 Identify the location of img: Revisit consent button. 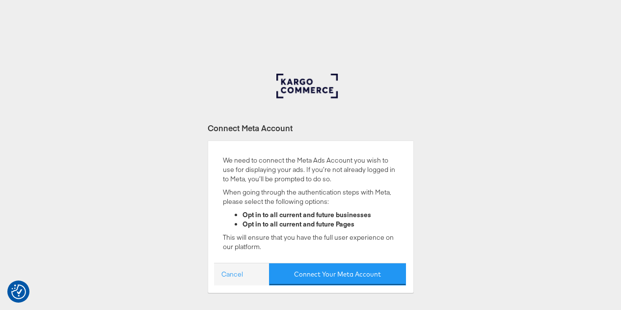
(19, 291).